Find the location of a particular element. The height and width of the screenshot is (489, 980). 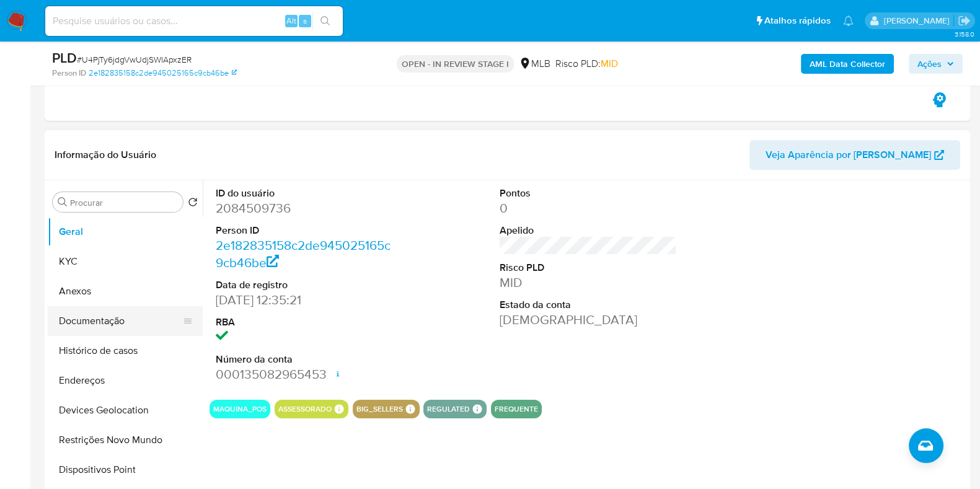

dd: MID is located at coordinates (588, 282).